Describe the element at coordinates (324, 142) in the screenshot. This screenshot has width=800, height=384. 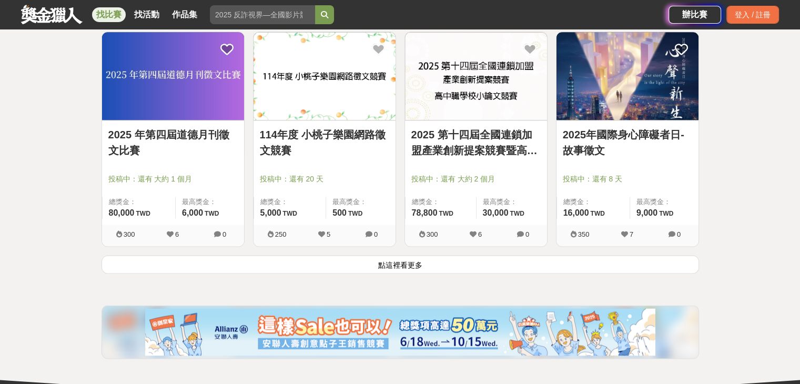
I see `a: 114年度 小桃子樂園網路徵文競賽` at that location.